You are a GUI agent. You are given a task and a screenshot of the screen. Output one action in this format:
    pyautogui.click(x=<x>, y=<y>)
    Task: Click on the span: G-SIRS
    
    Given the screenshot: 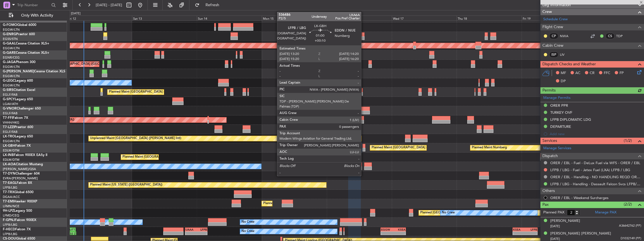 What is the action you would take?
    pyautogui.click(x=8, y=90)
    